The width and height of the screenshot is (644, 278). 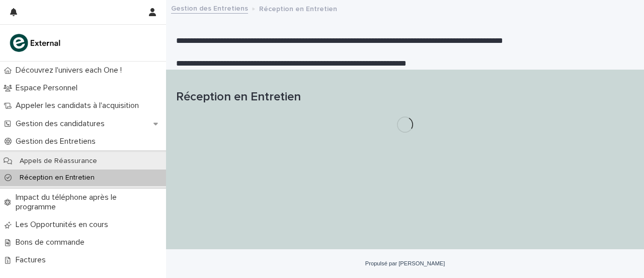 I want to click on font: Impact du téléphone après le programme, so click(x=66, y=202).